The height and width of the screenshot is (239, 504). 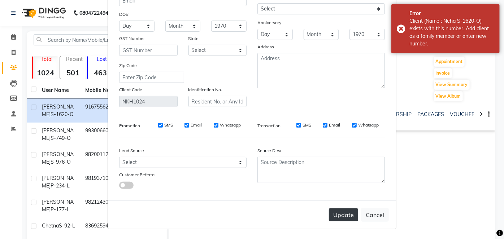 What do you see at coordinates (148, 50) in the screenshot?
I see `input: GST Number` at bounding box center [148, 50].